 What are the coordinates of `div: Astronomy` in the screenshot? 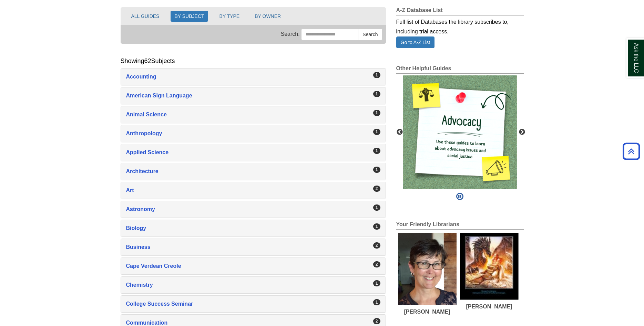 It's located at (253, 209).